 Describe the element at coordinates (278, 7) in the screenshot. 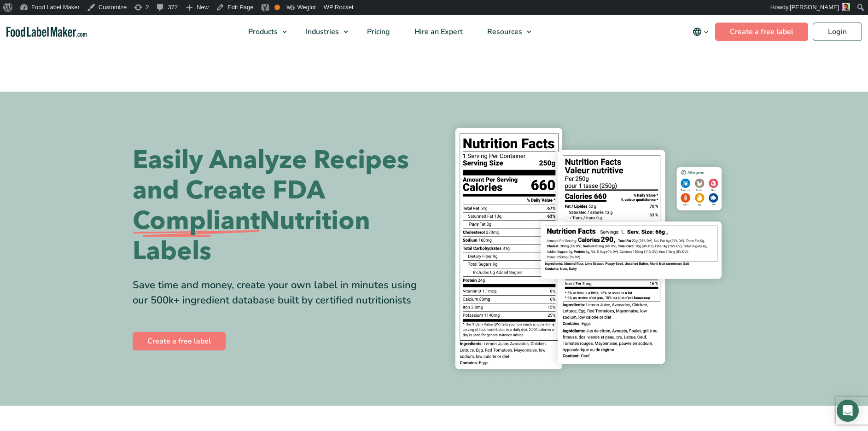

I see `div: OK` at that location.